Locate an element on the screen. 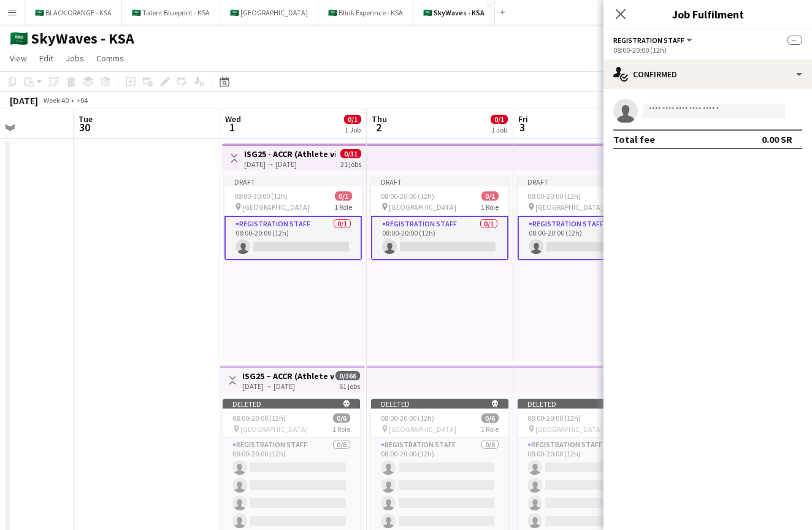 The height and width of the screenshot is (530, 812). div: 61 jobs is located at coordinates (349, 385).